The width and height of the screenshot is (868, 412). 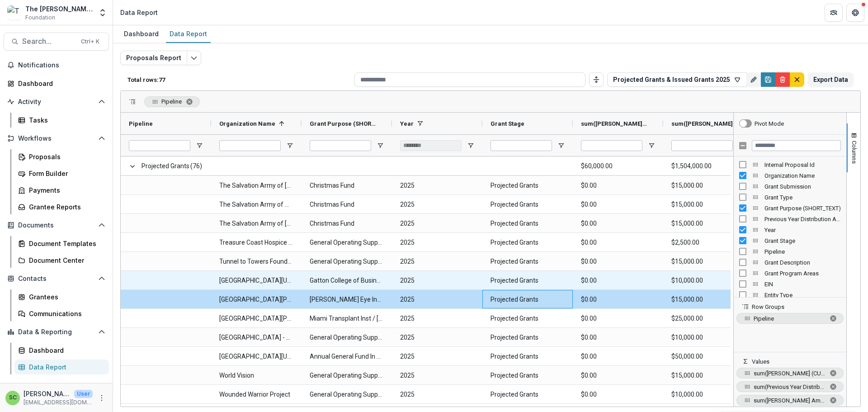 I want to click on span: Foundation, so click(x=40, y=18).